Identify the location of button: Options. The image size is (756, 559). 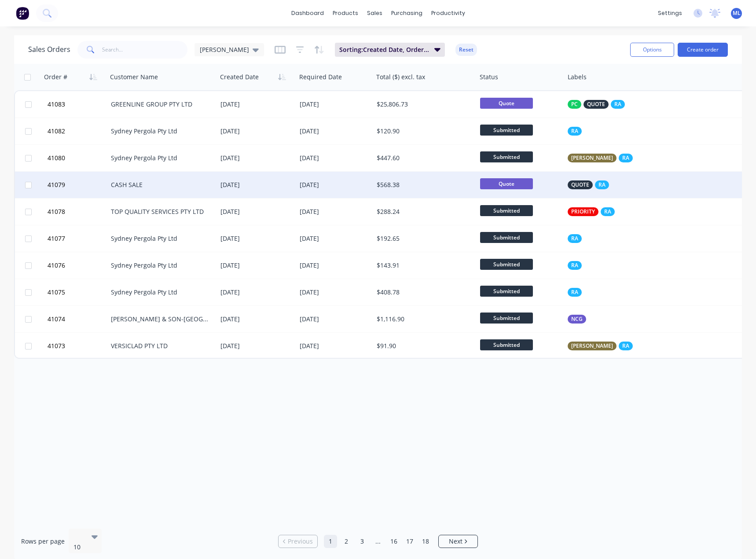
(652, 50).